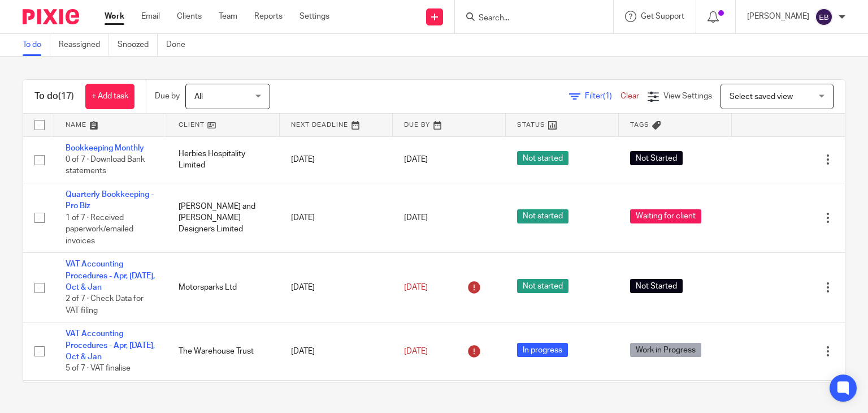 This screenshot has width=868, height=413. Describe the element at coordinates (543, 349) in the screenshot. I see `span: In progress` at that location.